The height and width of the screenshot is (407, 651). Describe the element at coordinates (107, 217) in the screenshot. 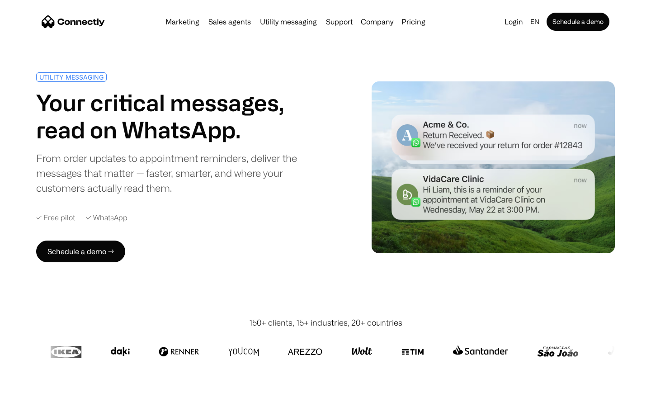

I see `div: ✓ WhatsApp` at that location.